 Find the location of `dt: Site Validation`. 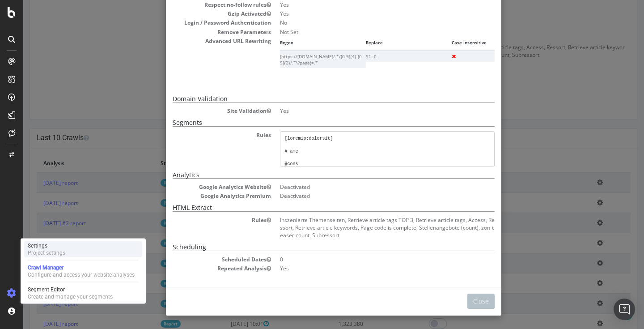

dt: Site Validation is located at coordinates (198, 110).